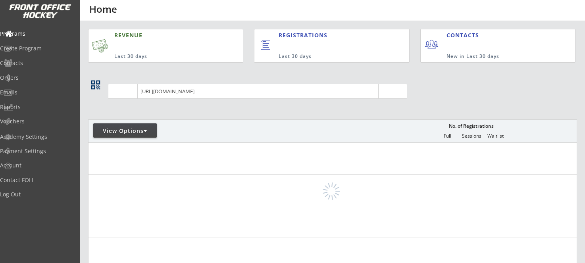  Describe the element at coordinates (326, 35) in the screenshot. I see `div: REGISTRATIONS` at that location.